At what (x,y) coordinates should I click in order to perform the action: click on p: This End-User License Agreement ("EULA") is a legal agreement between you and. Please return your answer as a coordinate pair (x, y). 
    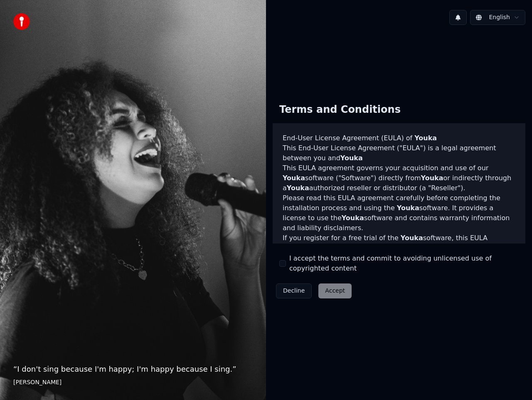
    Looking at the image, I should click on (399, 153).